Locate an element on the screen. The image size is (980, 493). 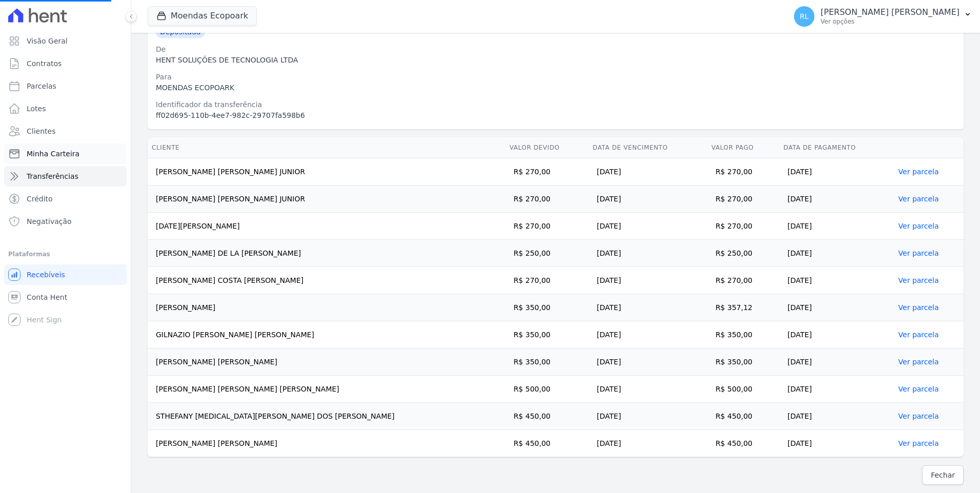
div: HENT SOLUÇÕES DE TECNOLOGIA LTDA is located at coordinates (556, 60).